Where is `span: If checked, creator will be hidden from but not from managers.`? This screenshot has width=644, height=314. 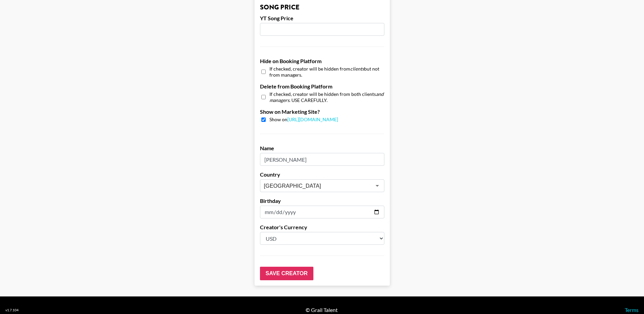
span: If checked, creator will be hidden from but not from managers. is located at coordinates (327, 72).